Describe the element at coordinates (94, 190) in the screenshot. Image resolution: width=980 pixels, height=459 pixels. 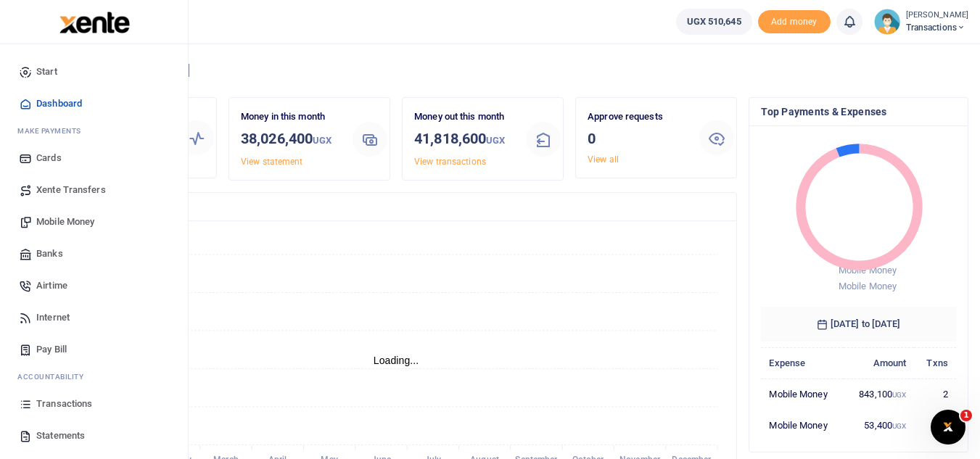
I see `a: Xente Transfers` at that location.